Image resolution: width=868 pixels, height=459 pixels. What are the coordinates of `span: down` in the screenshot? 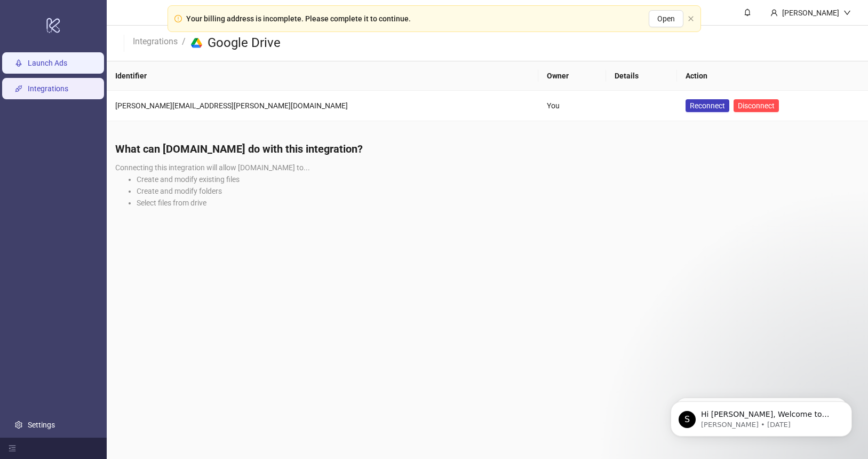 It's located at (847, 13).